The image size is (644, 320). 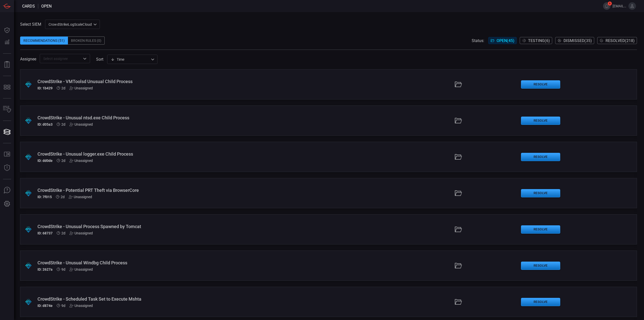 I want to click on span: Assignee, so click(x=28, y=59).